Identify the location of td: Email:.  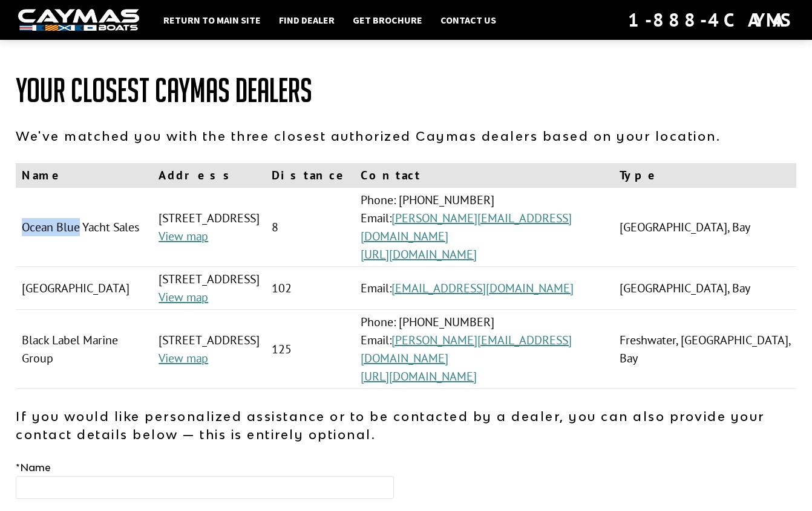
(484, 289).